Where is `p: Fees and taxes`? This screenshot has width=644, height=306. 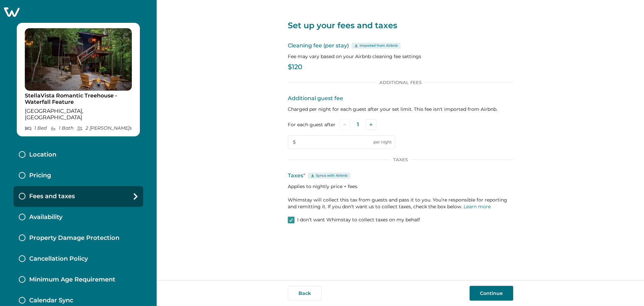
p: Fees and taxes is located at coordinates (52, 197).